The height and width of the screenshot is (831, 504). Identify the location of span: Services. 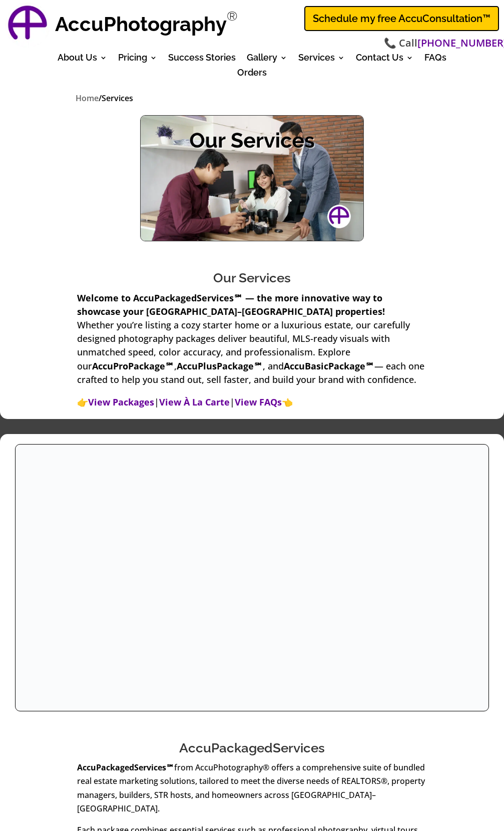
(117, 98).